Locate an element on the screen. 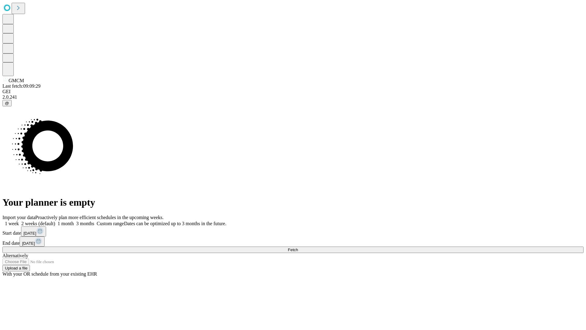 This screenshot has height=330, width=586. span: 3 months is located at coordinates (85, 223).